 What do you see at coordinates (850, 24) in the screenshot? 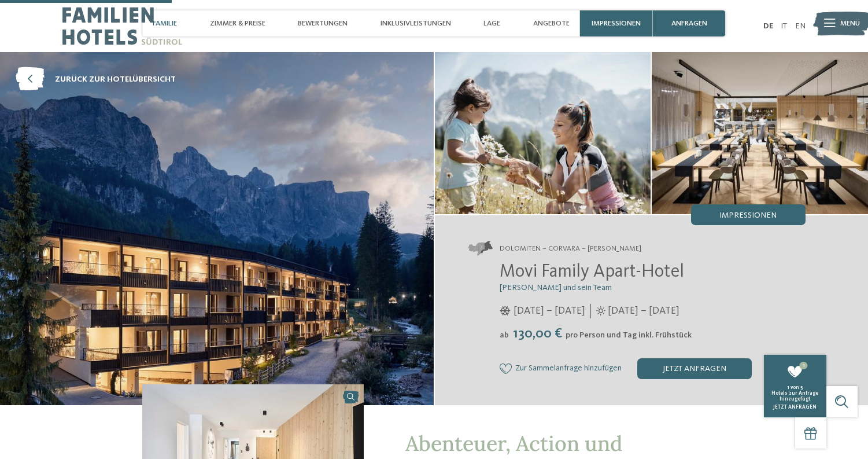
I see `span: Menü` at bounding box center [850, 24].